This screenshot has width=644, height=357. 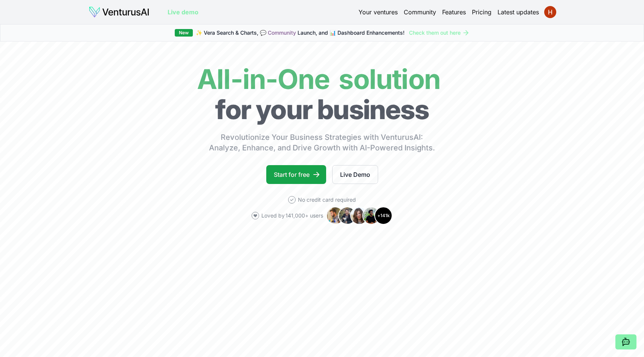 What do you see at coordinates (550, 12) in the screenshot?
I see `img: ACg8ocJeYPDkSf7u5ySJ7waPIKmgkAFjmVJ7z7MQMNaMwM-ajplQwQ=s96-c` at bounding box center [550, 12].